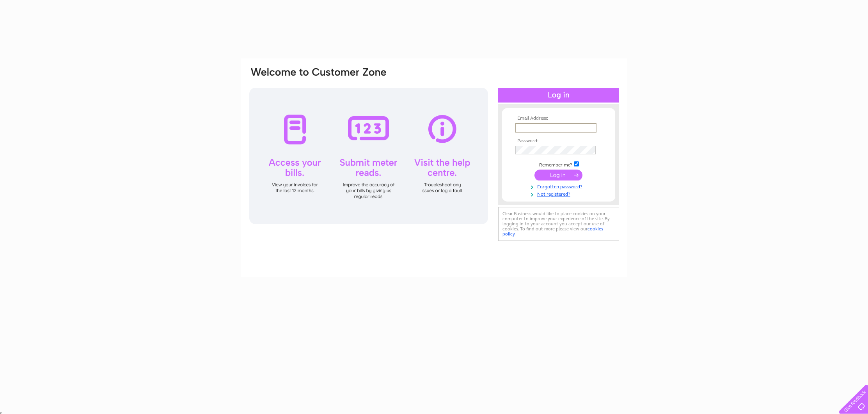  I want to click on td: Remember me?, so click(559, 164).